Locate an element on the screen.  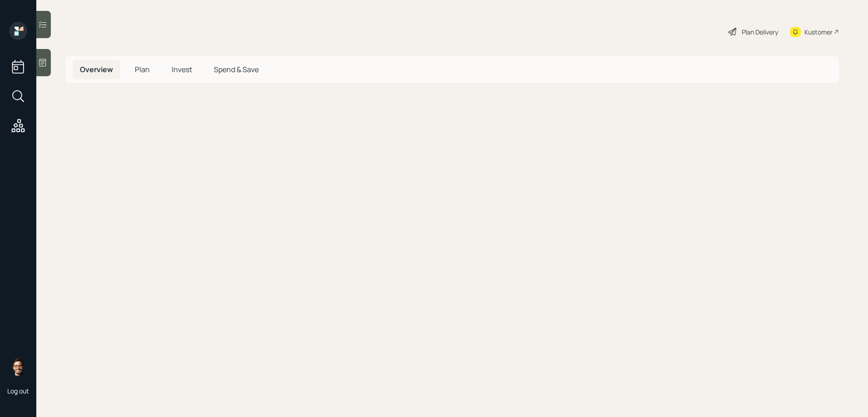
span: Overview is located at coordinates (96, 70).